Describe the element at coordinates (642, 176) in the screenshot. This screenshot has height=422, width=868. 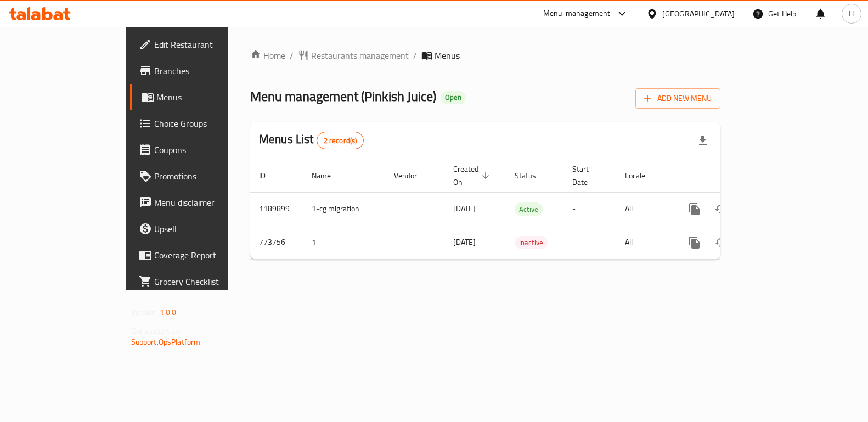
I see `span: Locale` at that location.